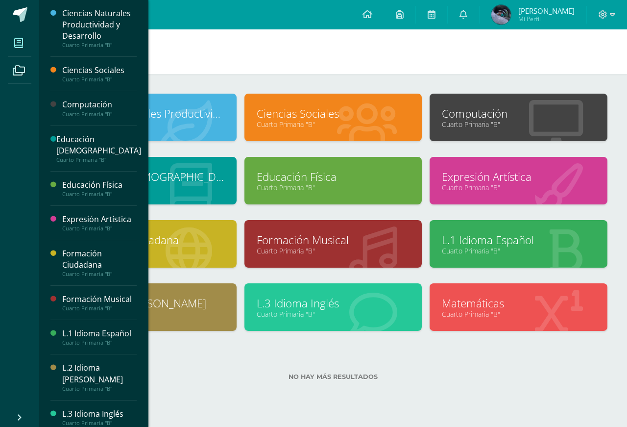 This screenshot has width=627, height=427. I want to click on a: ComputaciónCuarto Primaria "B", so click(99, 108).